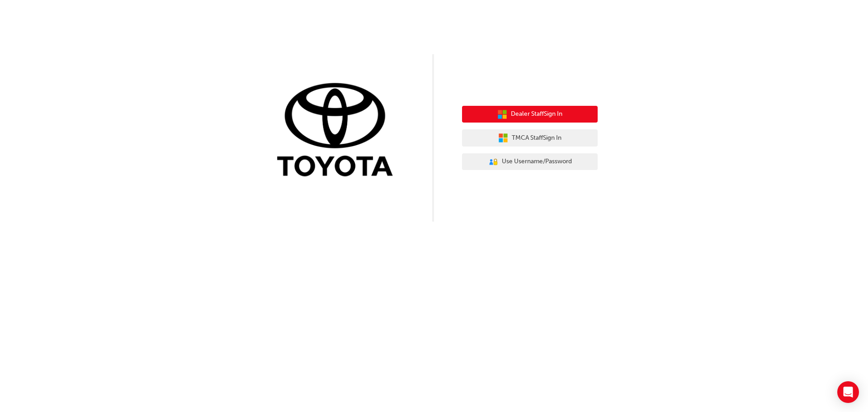 This screenshot has width=868, height=412. What do you see at coordinates (338, 131) in the screenshot?
I see `img: Trak` at bounding box center [338, 131].